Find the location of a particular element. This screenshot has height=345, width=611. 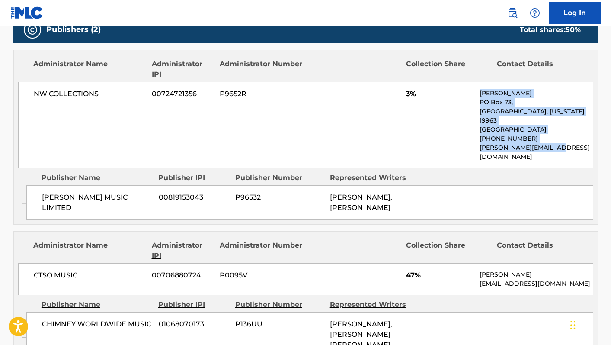

span: P136UU is located at coordinates (280, 324).